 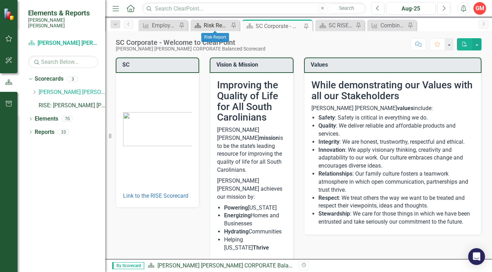 I want to click on strong: Energizing, so click(x=237, y=215).